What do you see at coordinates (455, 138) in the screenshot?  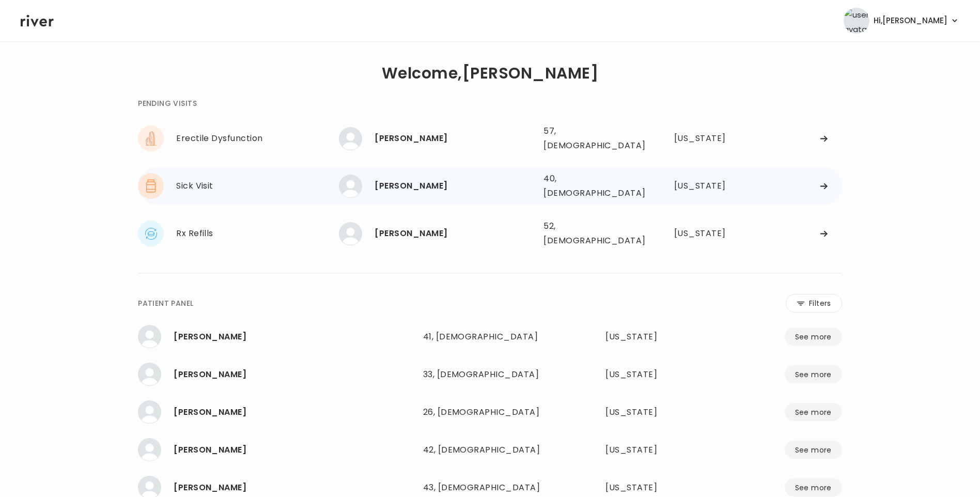 I see `div: Albert Martinez` at bounding box center [455, 138].